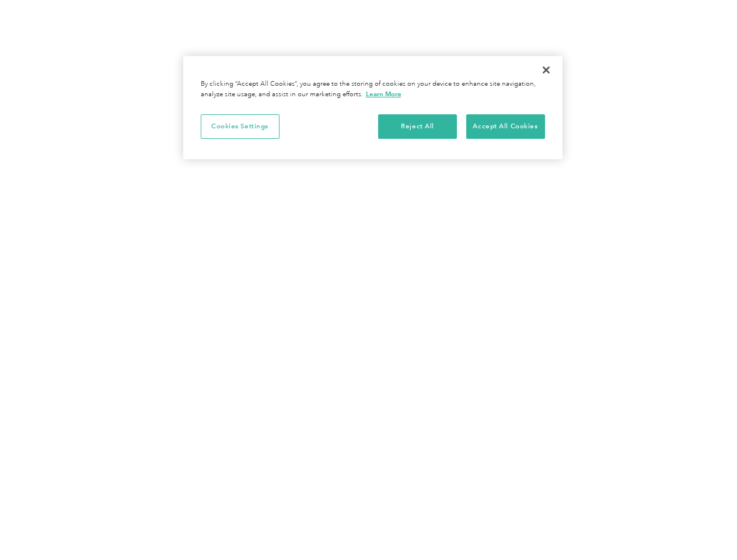 The width and height of the screenshot is (737, 560). Describe the element at coordinates (239, 127) in the screenshot. I see `button: Cookies Settings` at that location.